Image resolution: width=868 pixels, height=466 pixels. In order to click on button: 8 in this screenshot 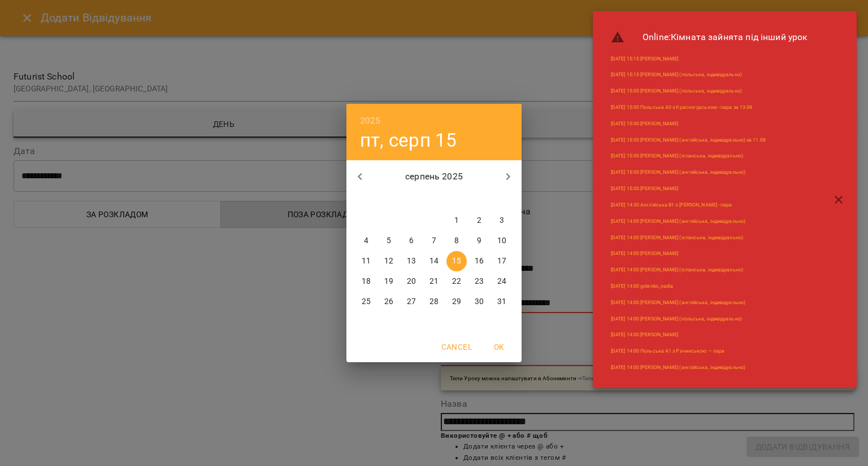, I will do `click(456, 241)`.